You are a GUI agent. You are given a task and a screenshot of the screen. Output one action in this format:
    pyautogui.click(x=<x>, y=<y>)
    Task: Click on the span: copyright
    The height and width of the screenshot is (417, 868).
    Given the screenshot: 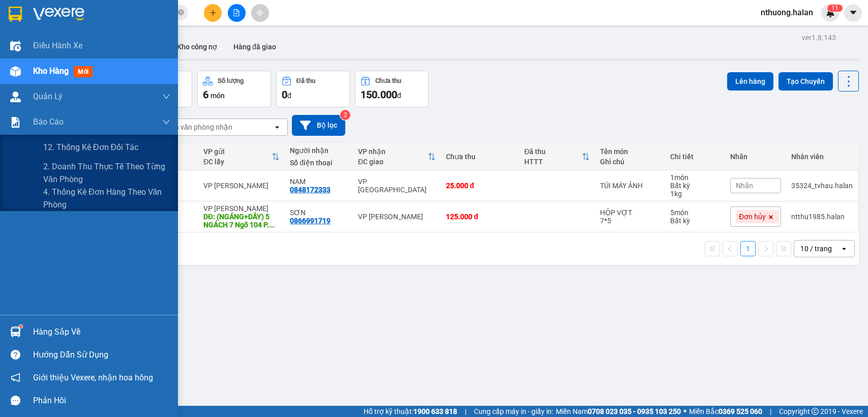 What is the action you would take?
    pyautogui.click(x=815, y=411)
    